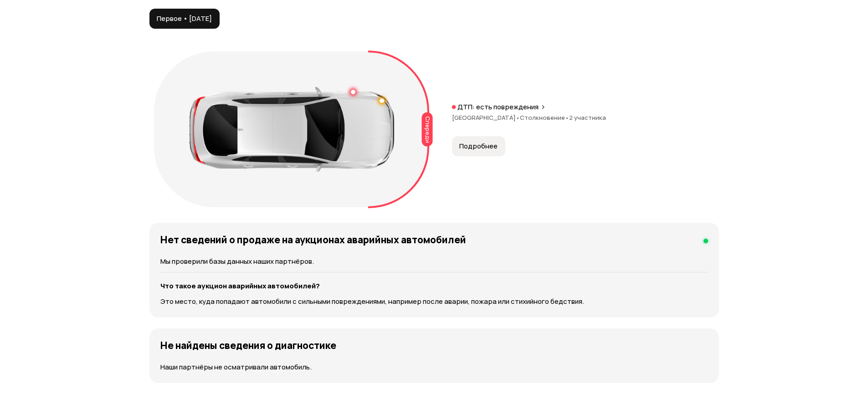 The width and height of the screenshot is (868, 415). What do you see at coordinates (434, 262) in the screenshot?
I see `p: Мы проверили базы данных наших партнёров.` at bounding box center [434, 262].